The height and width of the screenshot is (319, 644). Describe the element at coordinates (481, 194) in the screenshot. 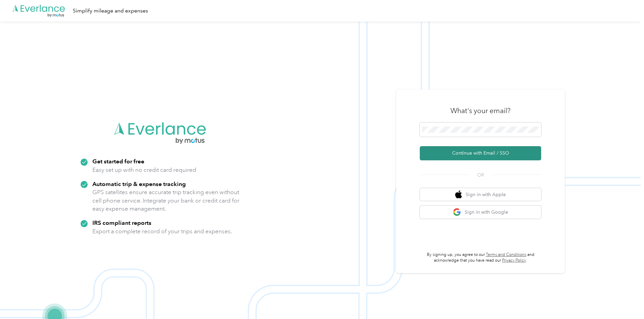

I see `button: apple logoSign in with Apple` at that location.